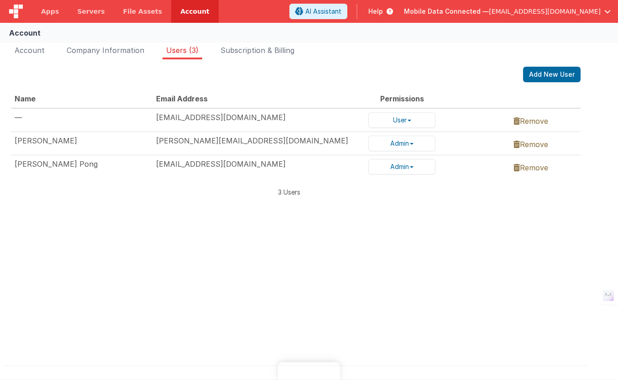  What do you see at coordinates (402, 120) in the screenshot?
I see `button: User` at bounding box center [402, 120].